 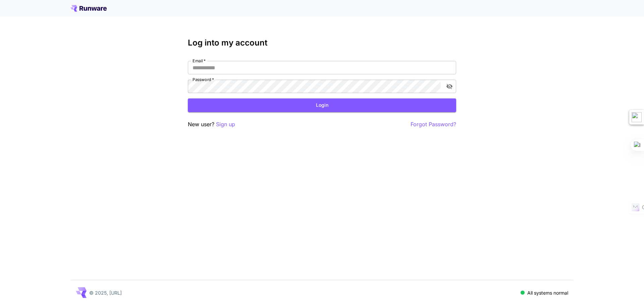 What do you see at coordinates (547, 293) in the screenshot?
I see `p: All systems normal` at bounding box center [547, 293].